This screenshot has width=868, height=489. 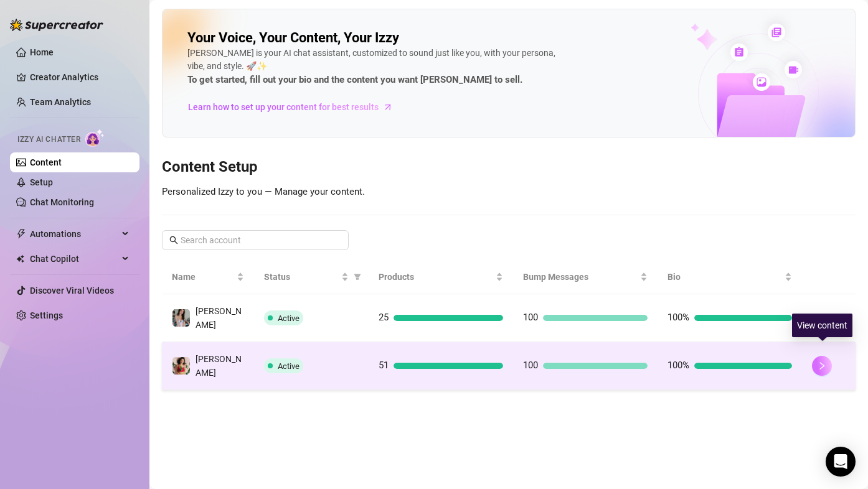 What do you see at coordinates (74, 259) in the screenshot?
I see `span: Chat Copilot` at bounding box center [74, 259].